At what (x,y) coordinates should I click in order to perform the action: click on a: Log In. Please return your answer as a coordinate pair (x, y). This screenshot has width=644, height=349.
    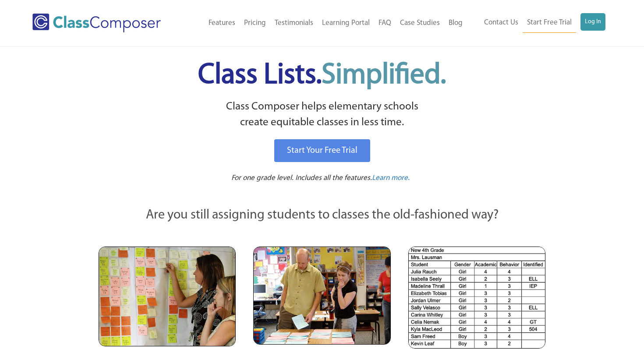
    Looking at the image, I should click on (593, 22).